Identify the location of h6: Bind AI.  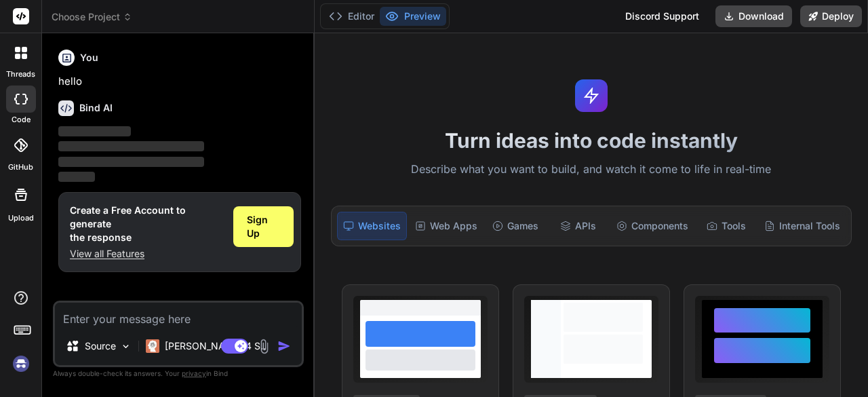
(96, 108).